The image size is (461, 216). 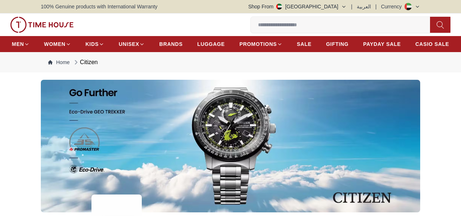 What do you see at coordinates (131, 44) in the screenshot?
I see `a: UNISEX` at bounding box center [131, 44].